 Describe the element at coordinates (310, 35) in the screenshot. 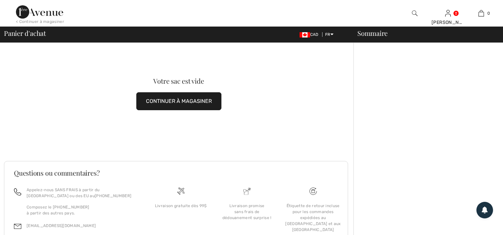

I see `span: CAD` at that location.